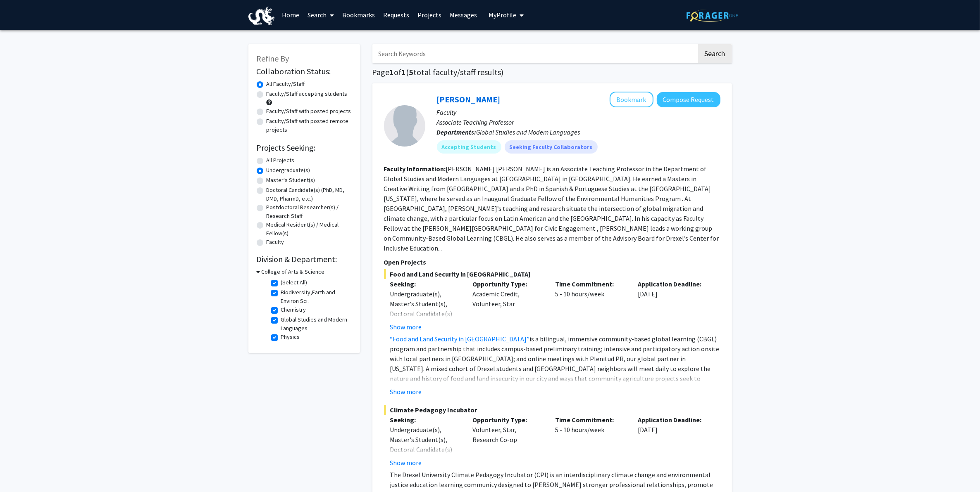 The width and height of the screenshot is (980, 492). Describe the element at coordinates (309, 195) in the screenshot. I see `label: Doctoral Candidate(s) (PhD, MD, DMD, PharmD, etc.)` at that location.